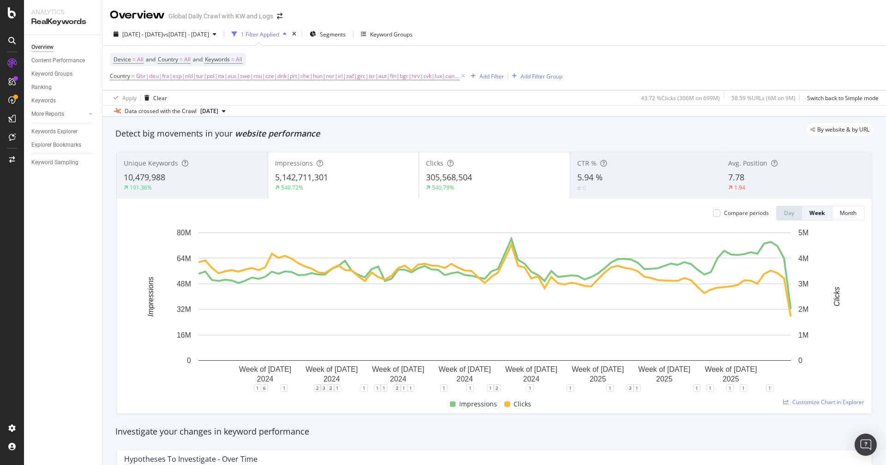  What do you see at coordinates (184, 258) in the screenshot?
I see `text: 64M` at bounding box center [184, 258].